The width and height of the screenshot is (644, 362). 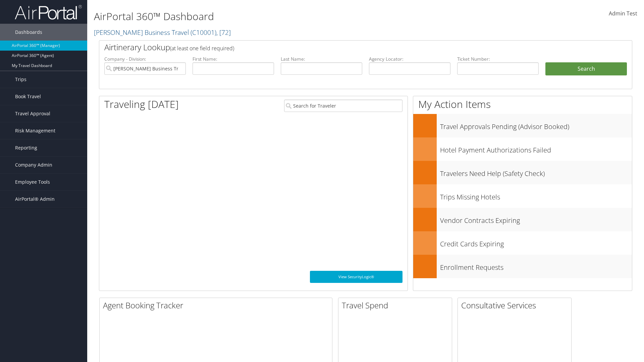 What do you see at coordinates (536, 125) in the screenshot?
I see `h3: Travel Approvals Pending (Advisor Booked)` at bounding box center [536, 125].